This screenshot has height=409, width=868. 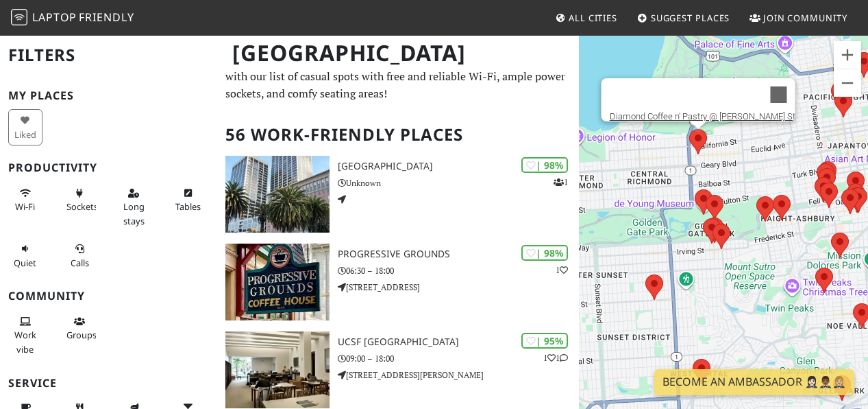 I want to click on img: UCSF Mission Bay FAMRI Library, so click(x=277, y=370).